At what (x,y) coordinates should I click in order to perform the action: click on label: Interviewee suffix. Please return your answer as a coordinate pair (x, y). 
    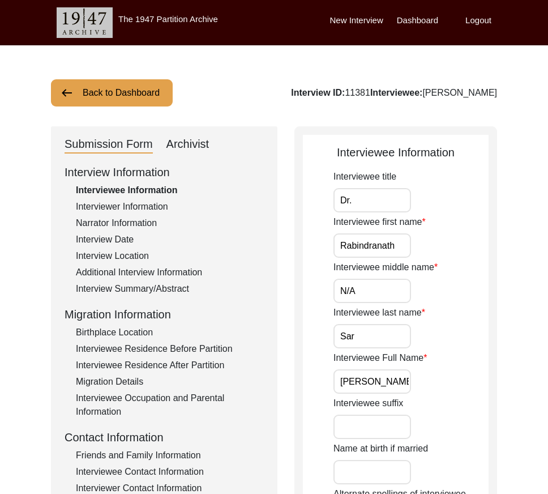
    Looking at the image, I should click on (368, 403).